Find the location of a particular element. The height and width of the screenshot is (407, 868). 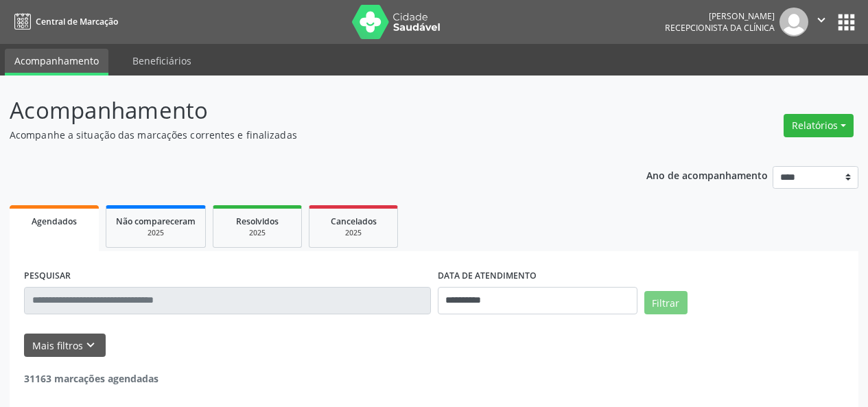

img: img is located at coordinates (794, 22).